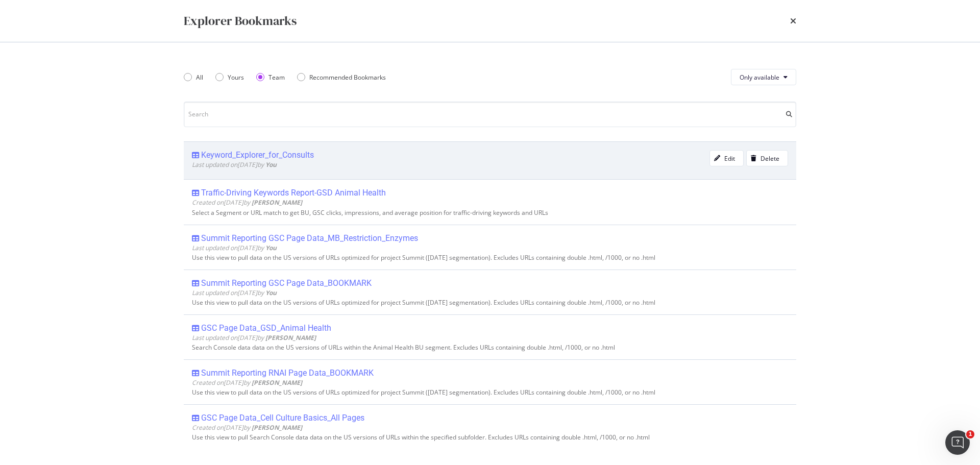  I want to click on span: 1, so click(970, 435).